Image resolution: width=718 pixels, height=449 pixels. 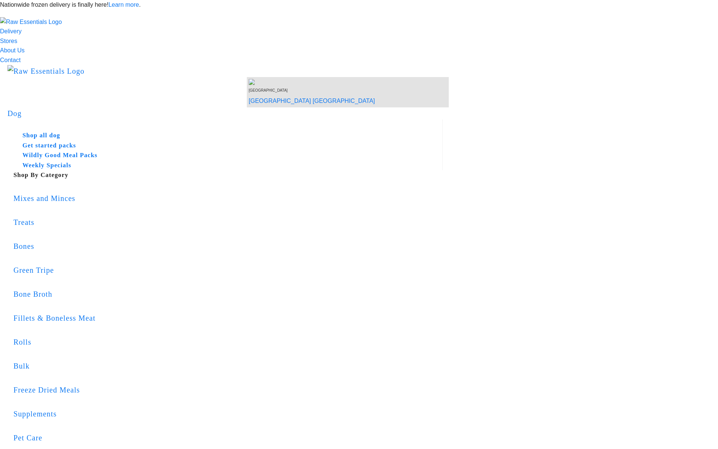 What do you see at coordinates (228, 198) in the screenshot?
I see `a: Mixes and Minces` at bounding box center [228, 198].